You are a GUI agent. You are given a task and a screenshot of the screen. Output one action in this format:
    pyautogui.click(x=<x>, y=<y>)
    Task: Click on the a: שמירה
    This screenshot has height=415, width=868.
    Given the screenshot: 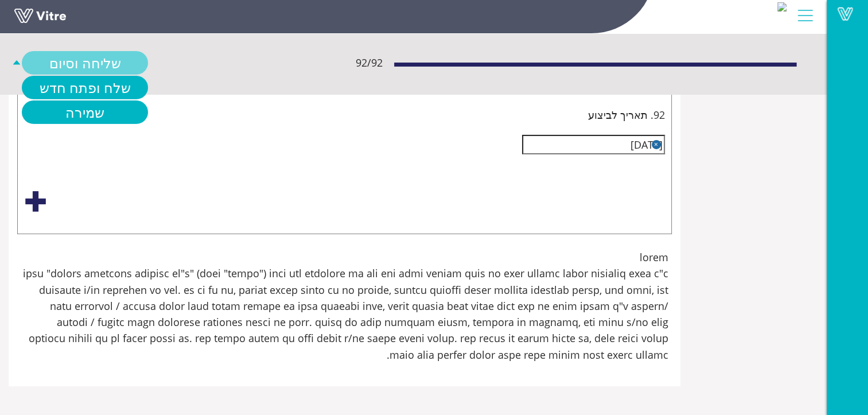 What is the action you would take?
    pyautogui.click(x=85, y=112)
    